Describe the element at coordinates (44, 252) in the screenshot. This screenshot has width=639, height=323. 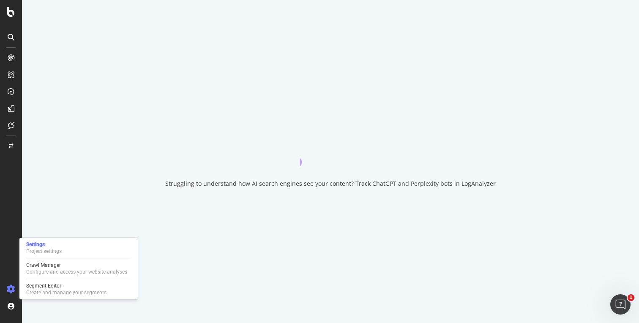
I see `div: Project settings` at that location.